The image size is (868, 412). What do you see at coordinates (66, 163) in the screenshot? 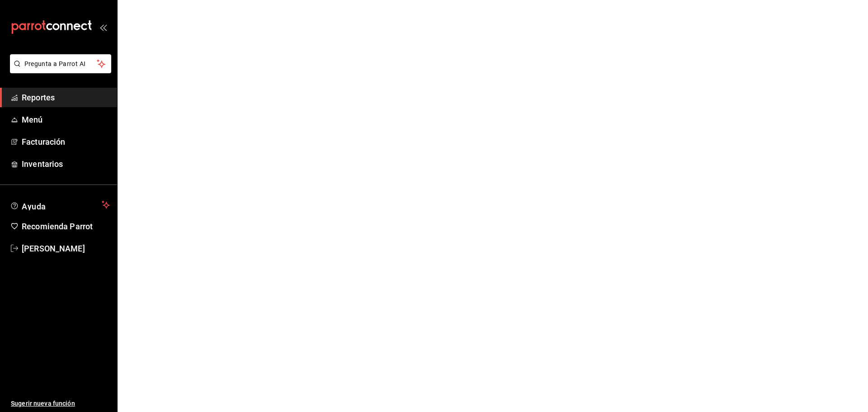
I see `span: Inventarios` at bounding box center [66, 163].